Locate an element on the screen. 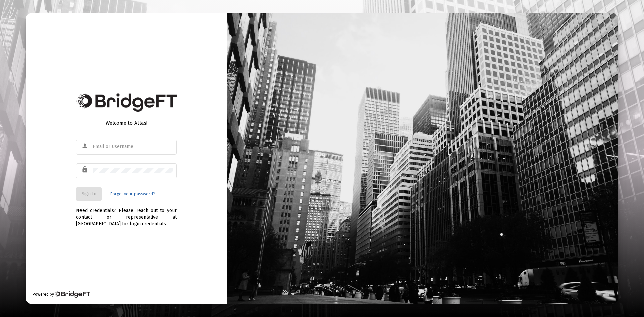 The height and width of the screenshot is (317, 644). div: Welcome to Atlas! is located at coordinates (126, 123).